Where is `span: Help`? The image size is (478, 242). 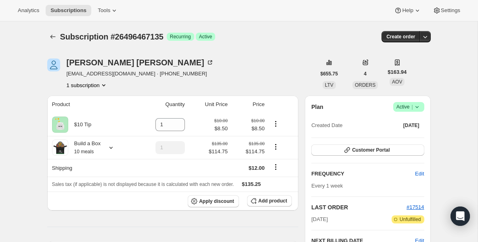 span: Help is located at coordinates (408, 11).